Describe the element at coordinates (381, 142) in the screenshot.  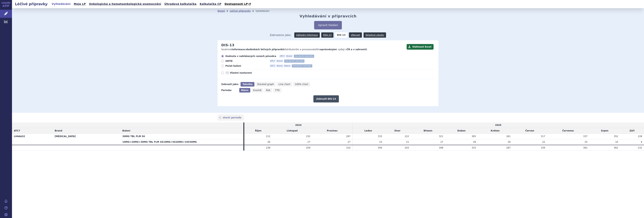
I see `span: 23` at that location.